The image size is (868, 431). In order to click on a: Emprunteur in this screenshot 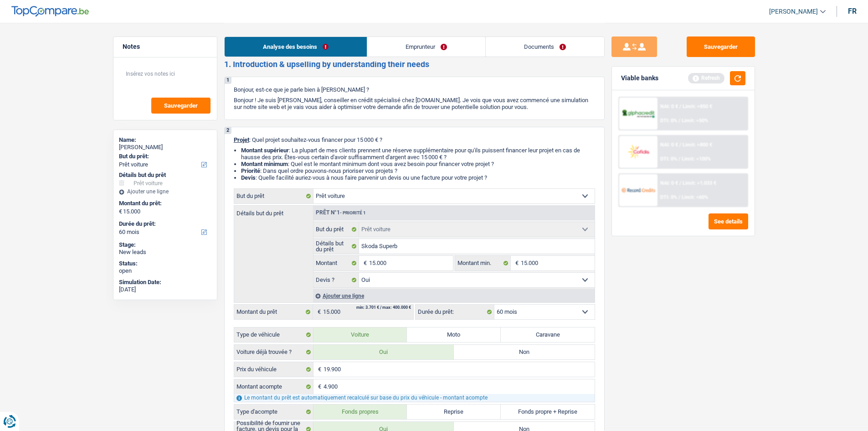, I will do `click(426, 47)`.